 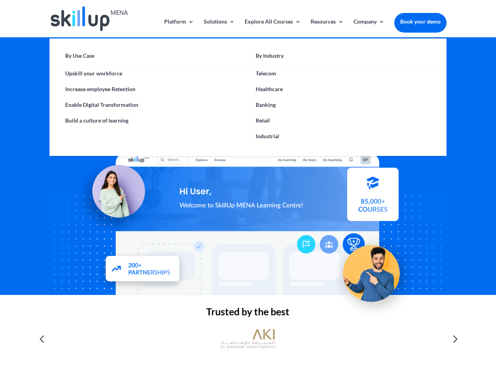 What do you see at coordinates (273, 28) in the screenshot?
I see `a: Explore All Courses` at bounding box center [273, 28].